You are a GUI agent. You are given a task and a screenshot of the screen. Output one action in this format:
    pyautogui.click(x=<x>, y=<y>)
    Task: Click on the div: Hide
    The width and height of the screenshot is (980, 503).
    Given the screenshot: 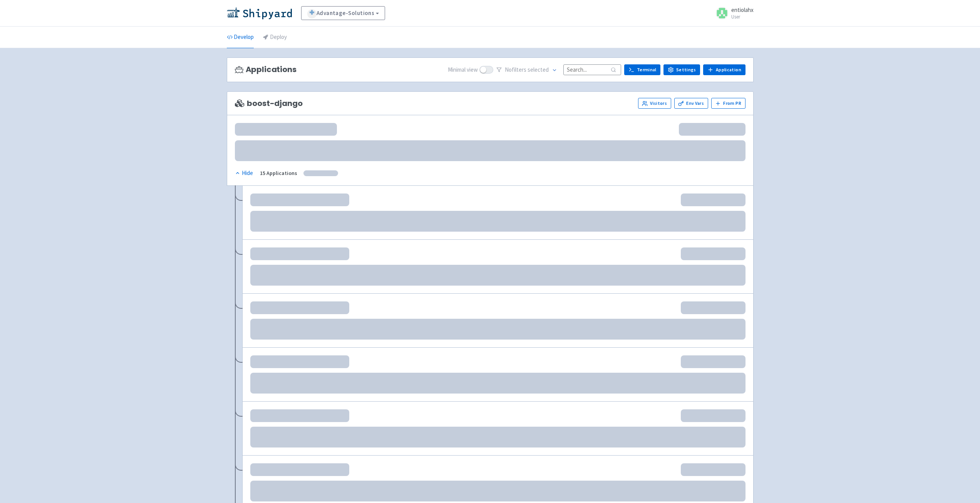 What is the action you would take?
    pyautogui.click(x=244, y=173)
    